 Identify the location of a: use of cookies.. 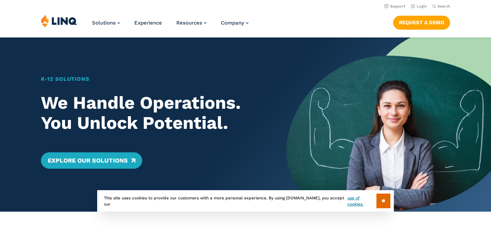
(362, 201).